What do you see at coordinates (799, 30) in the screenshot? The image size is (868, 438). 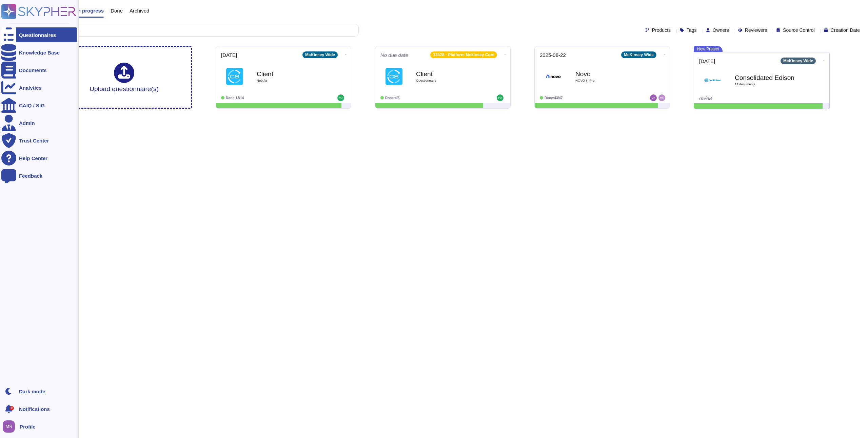 I see `span: Source Control` at bounding box center [799, 30].